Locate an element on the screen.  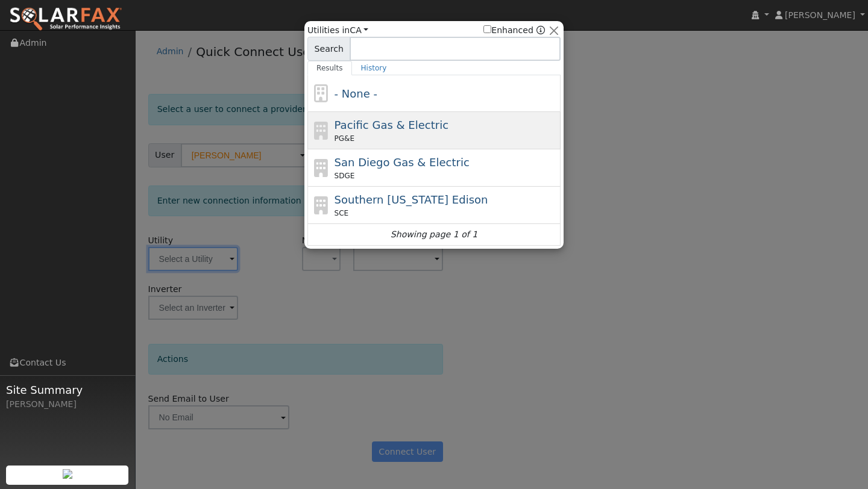
span: PG&E is located at coordinates (345, 138).